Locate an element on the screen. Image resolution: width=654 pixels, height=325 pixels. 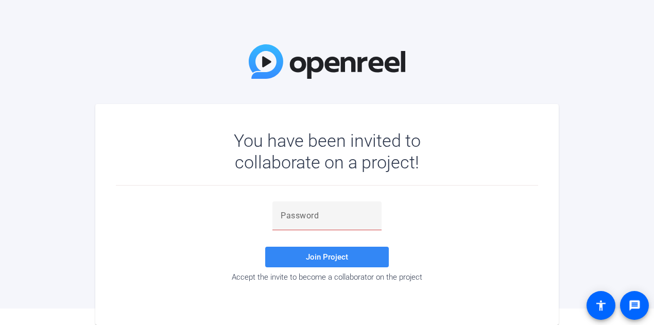
button: Join Project is located at coordinates (327, 257).